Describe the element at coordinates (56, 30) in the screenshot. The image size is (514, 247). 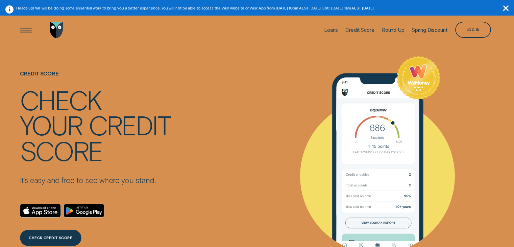
I see `img: Wisr` at that location.